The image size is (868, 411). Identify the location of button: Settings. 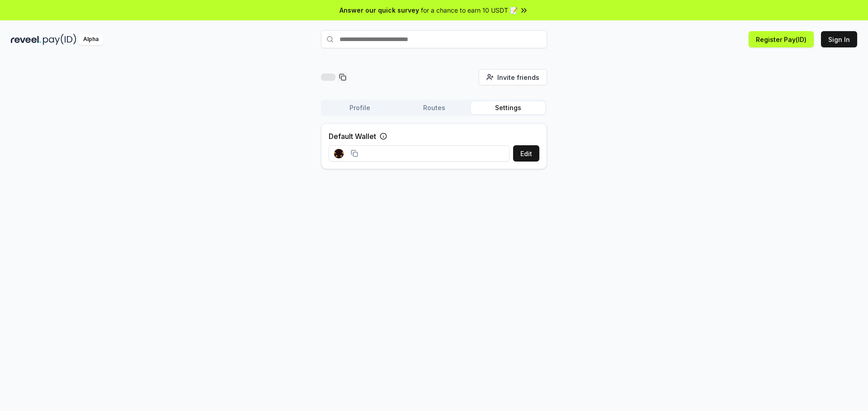
(508, 108).